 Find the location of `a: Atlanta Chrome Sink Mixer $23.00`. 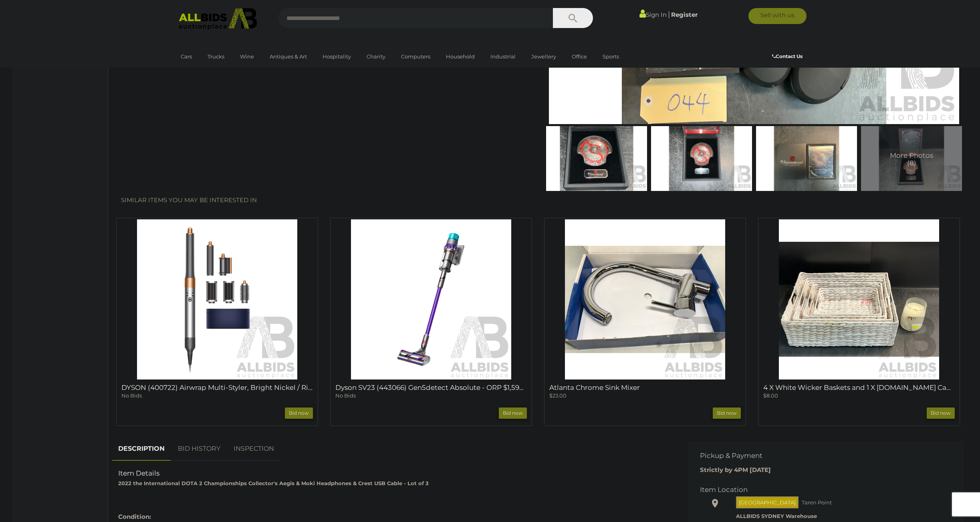

a: Atlanta Chrome Sink Mixer $23.00 is located at coordinates (645, 392).